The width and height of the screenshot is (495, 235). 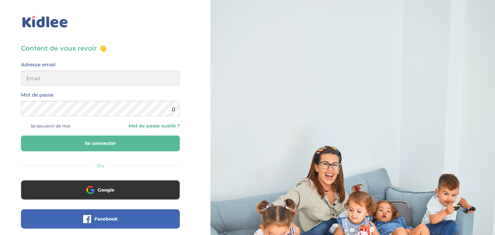 What do you see at coordinates (100, 143) in the screenshot?
I see `button: Se connecter` at bounding box center [100, 143].